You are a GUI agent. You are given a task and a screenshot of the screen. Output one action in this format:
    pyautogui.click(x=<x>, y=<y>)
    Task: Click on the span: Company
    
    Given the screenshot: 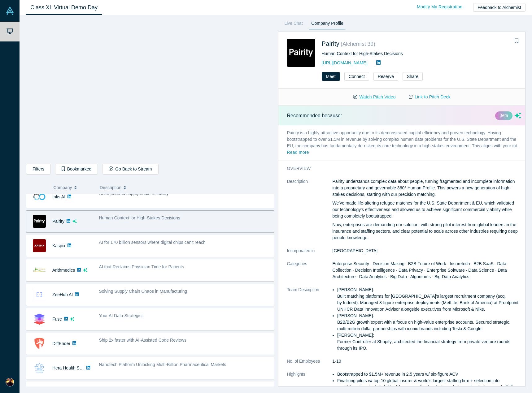 What is the action you would take?
    pyautogui.click(x=63, y=187)
    